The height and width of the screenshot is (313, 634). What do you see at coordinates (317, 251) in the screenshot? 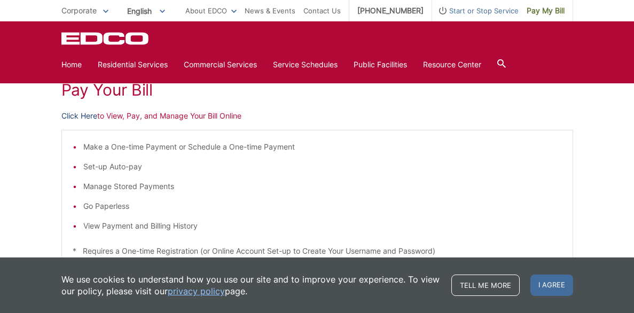
I see `p: * Requires a One-time Registration (or Online Account Set-up to Create Your Username and Password)` at bounding box center [317, 251].